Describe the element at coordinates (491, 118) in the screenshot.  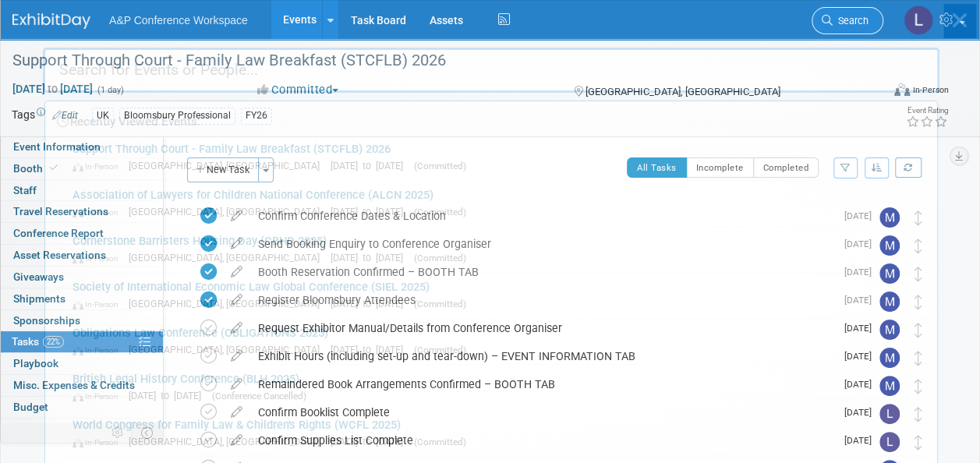
I see `div: Recently Viewed Events:` at that location.